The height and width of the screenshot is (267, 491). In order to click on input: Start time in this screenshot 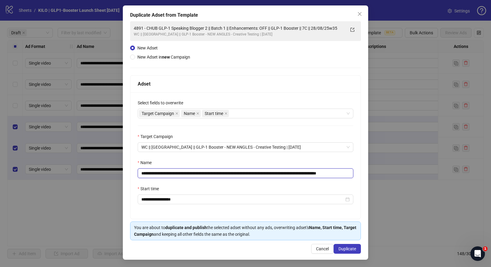, I will do `click(243, 199)`.